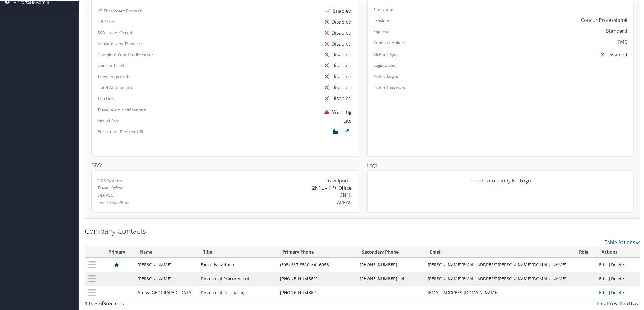 The image size is (644, 310). I want to click on h4: Logo:, so click(501, 164).